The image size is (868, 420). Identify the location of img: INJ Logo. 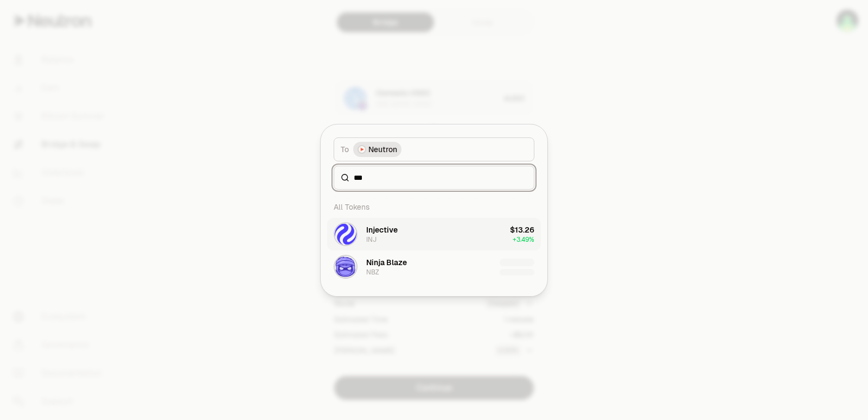
(346, 234).